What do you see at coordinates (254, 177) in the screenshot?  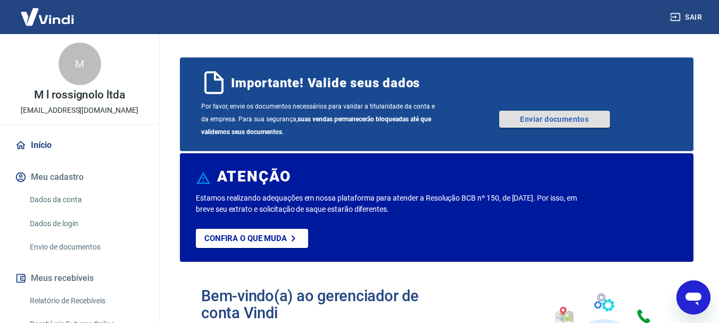 I see `h6: ATENÇÃO` at bounding box center [254, 177].